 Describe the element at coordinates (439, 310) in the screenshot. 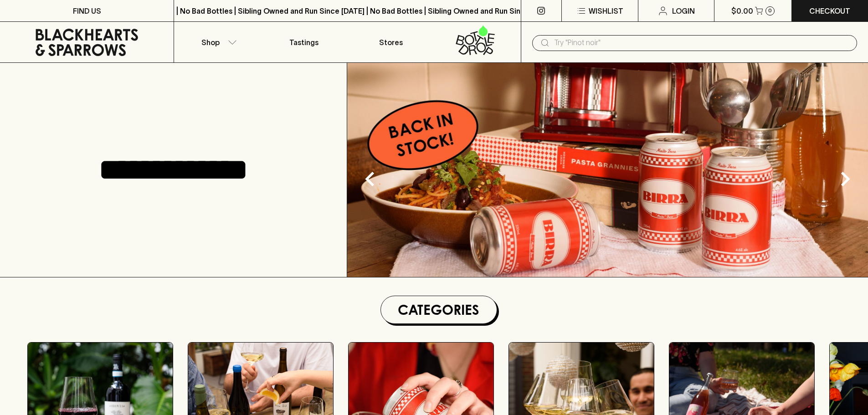

I see `h1: Categories` at that location.